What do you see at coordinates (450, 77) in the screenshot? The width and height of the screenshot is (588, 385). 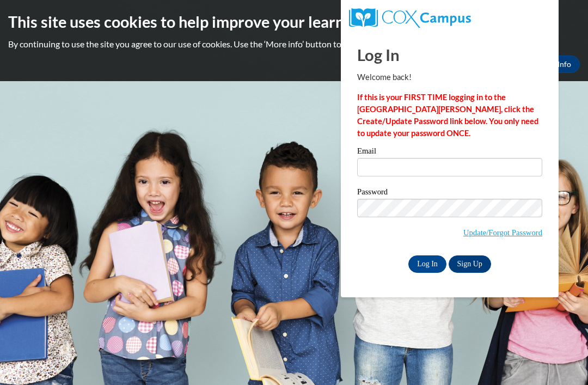 I see `p: Welcome back!` at bounding box center [450, 77].